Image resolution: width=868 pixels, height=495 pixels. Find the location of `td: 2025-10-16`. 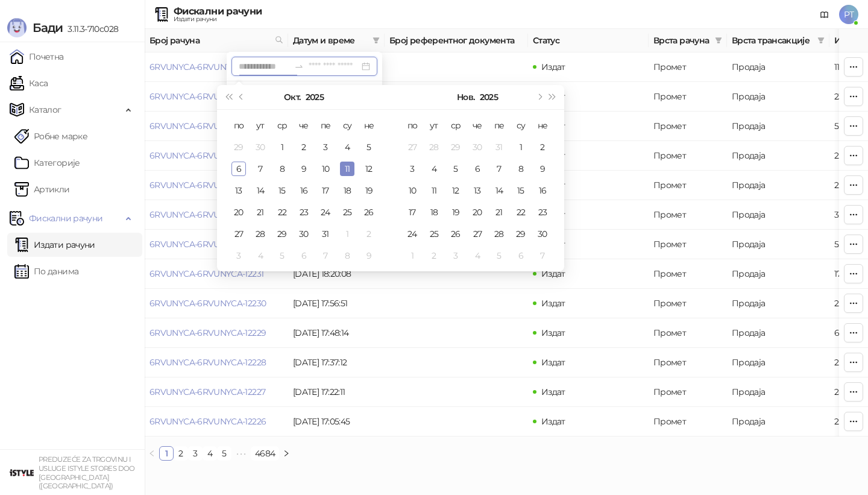

td: 2025-10-16 is located at coordinates (304, 191).